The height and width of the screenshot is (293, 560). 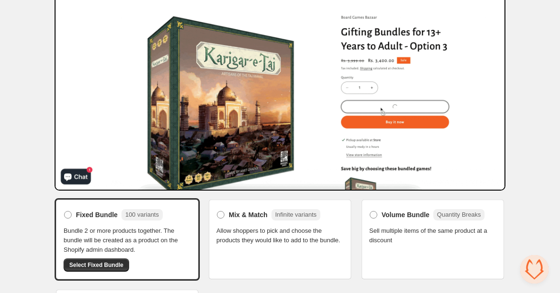 I want to click on span: Volume Bundle, so click(x=405, y=215).